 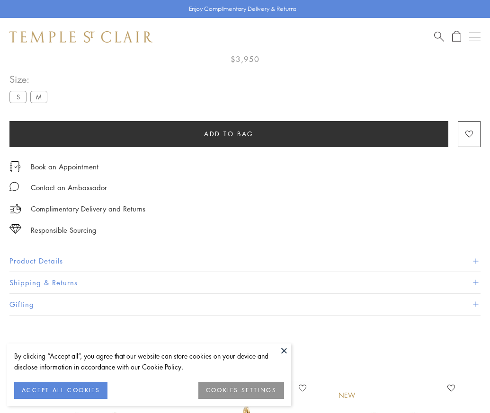 What do you see at coordinates (15, 229) in the screenshot?
I see `img: icon_sourcing.svg` at bounding box center [15, 229].